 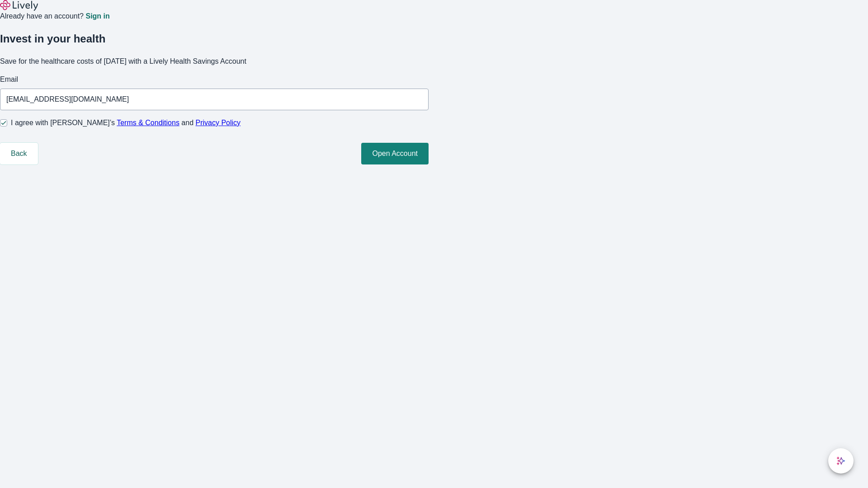 What do you see at coordinates (395, 154) in the screenshot?
I see `button: Open Account` at bounding box center [395, 154].